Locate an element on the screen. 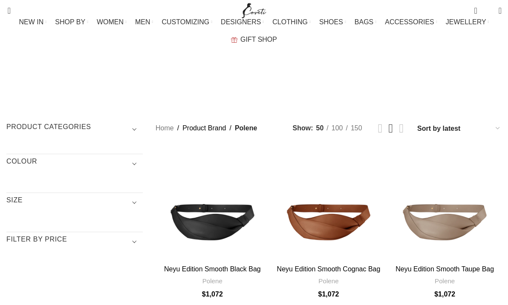 The width and height of the screenshot is (508, 305). span: MEN is located at coordinates (143, 22).